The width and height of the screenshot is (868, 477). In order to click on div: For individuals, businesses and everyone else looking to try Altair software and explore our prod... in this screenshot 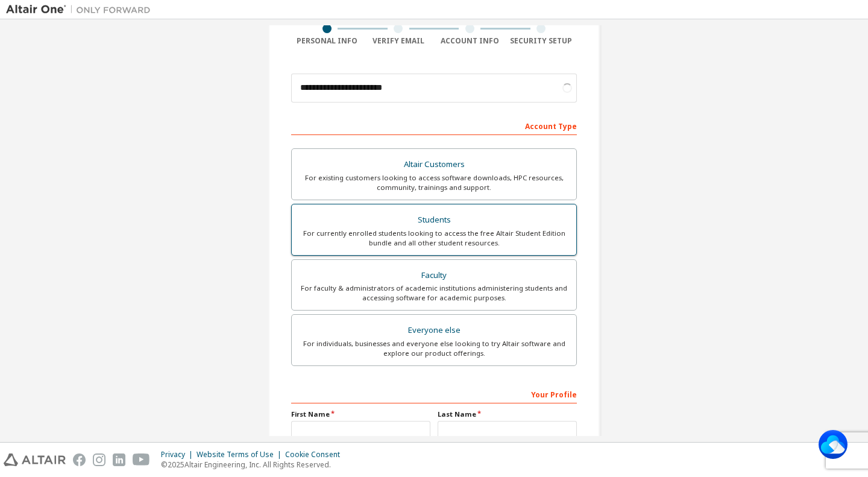, I will do `click(434, 348)`.